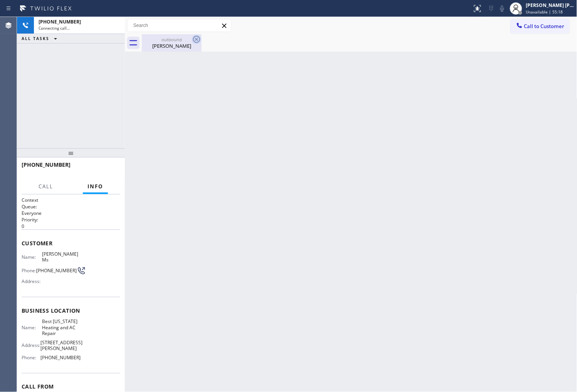  What do you see at coordinates (54, 28) in the screenshot?
I see `span: Connecting call…` at bounding box center [54, 28].